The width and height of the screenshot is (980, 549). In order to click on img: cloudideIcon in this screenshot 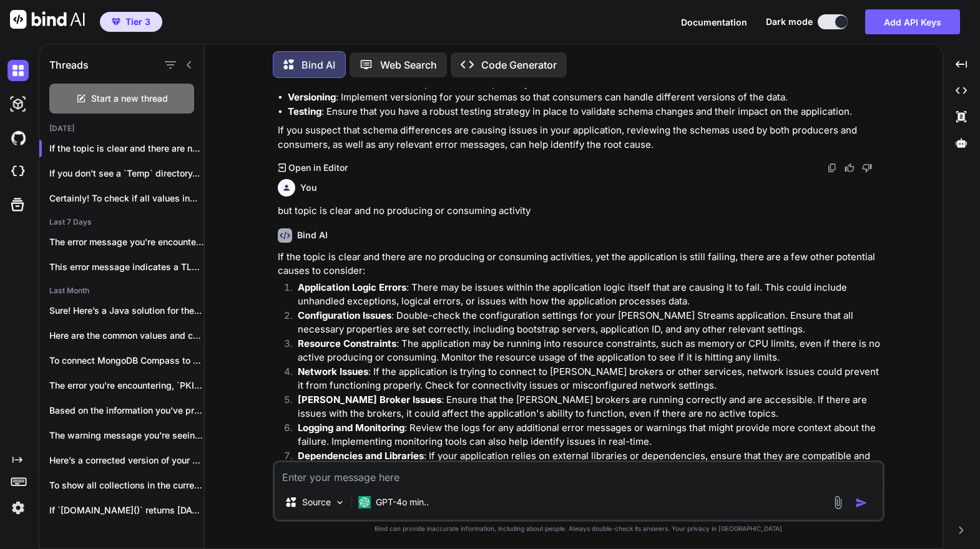, I will do `click(18, 172)`.